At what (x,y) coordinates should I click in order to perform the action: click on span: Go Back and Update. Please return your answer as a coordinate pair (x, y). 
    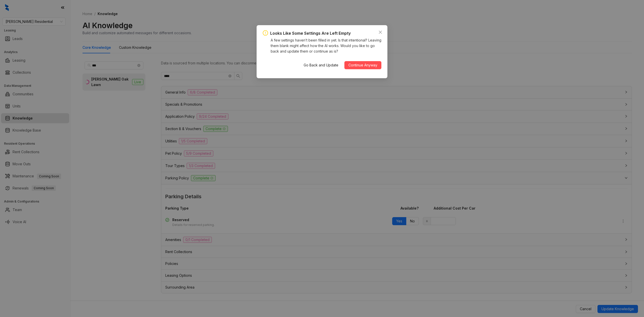
    Looking at the image, I should click on (321, 65).